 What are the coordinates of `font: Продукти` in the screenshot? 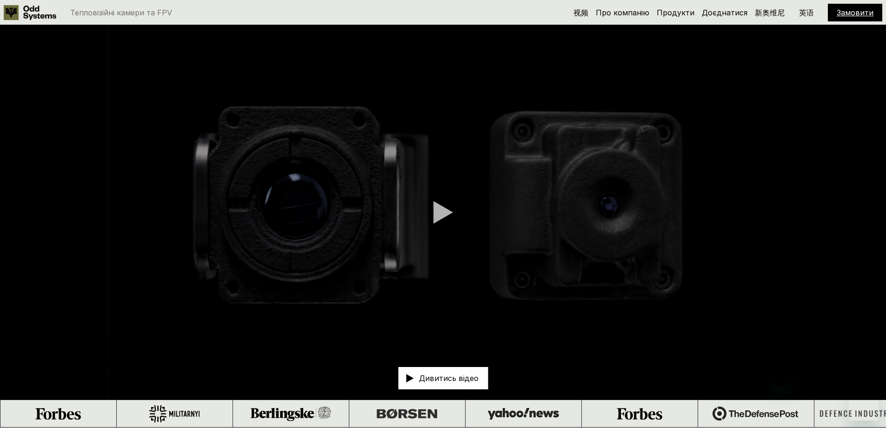 It's located at (676, 13).